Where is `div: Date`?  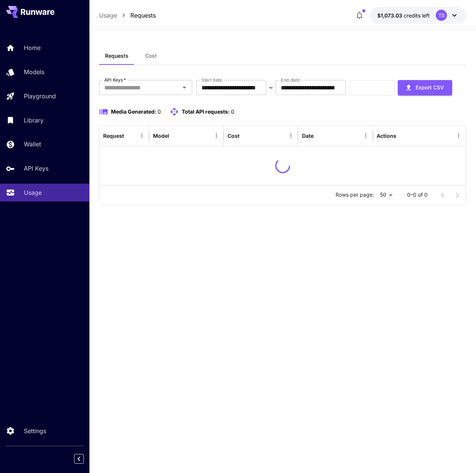
div: Date is located at coordinates (307, 135).